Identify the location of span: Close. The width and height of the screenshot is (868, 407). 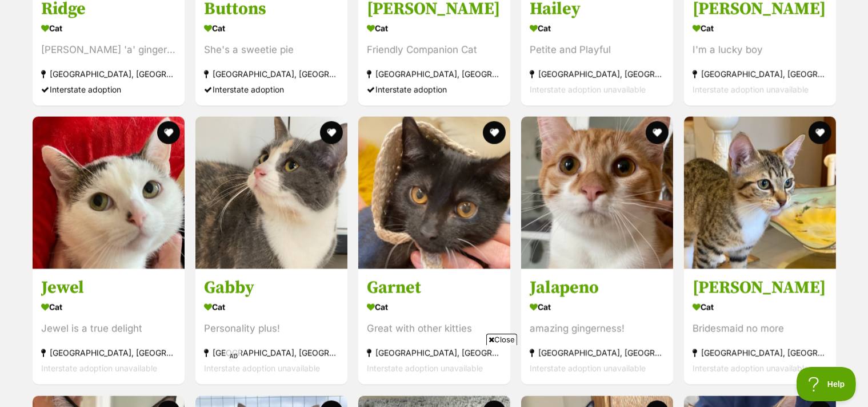
(502, 339).